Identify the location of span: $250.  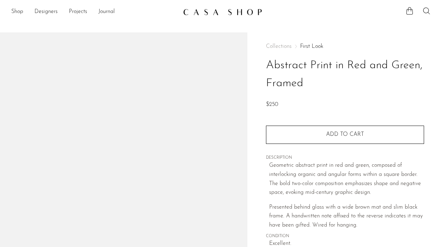
(272, 104).